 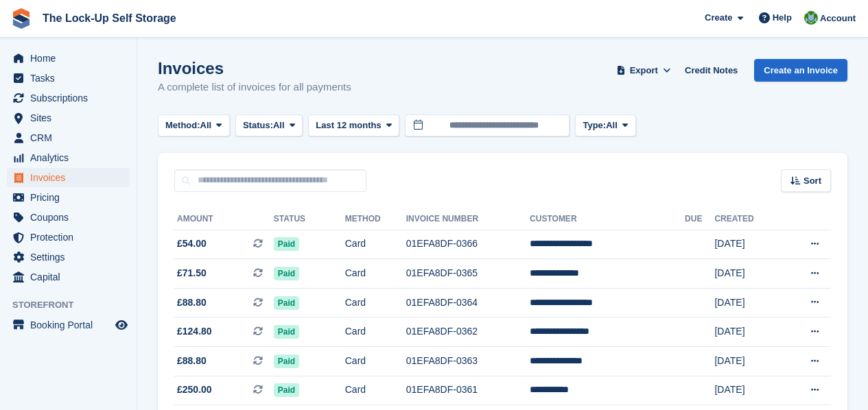 What do you see at coordinates (109, 18) in the screenshot?
I see `a: The Lock-Up Self Storage` at bounding box center [109, 18].